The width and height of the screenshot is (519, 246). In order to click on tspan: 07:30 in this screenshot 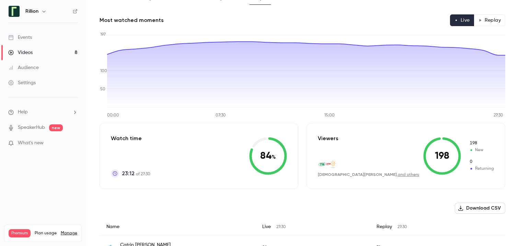, I will do `click(221, 115)`.